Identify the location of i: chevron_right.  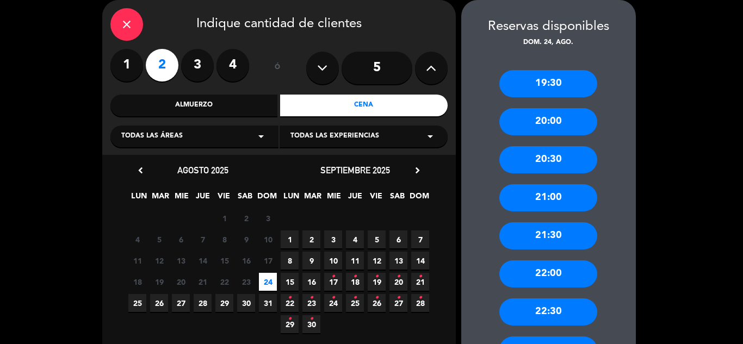
(417, 170).